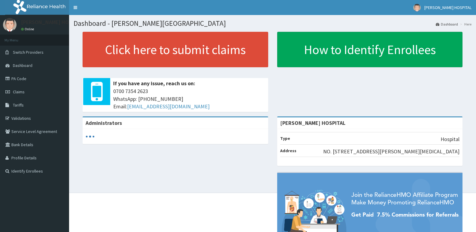 The image size is (476, 232). What do you see at coordinates (447, 24) in the screenshot?
I see `a: Dashboard` at bounding box center [447, 24].